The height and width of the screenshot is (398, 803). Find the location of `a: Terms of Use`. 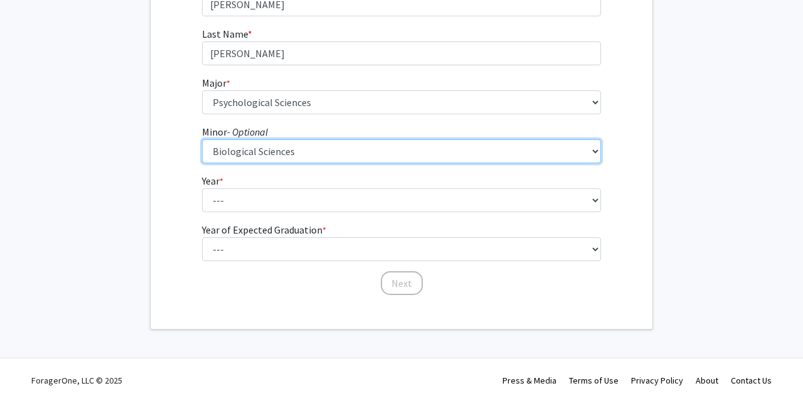

a: Terms of Use is located at coordinates (593, 380).